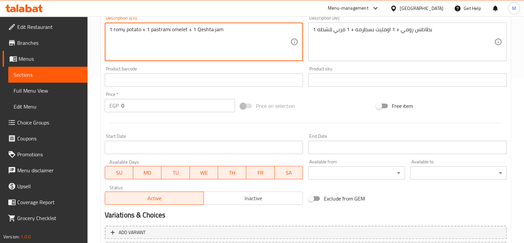 This screenshot has width=524, height=243. What do you see at coordinates (253, 198) in the screenshot?
I see `button: Inactive` at bounding box center [253, 198].